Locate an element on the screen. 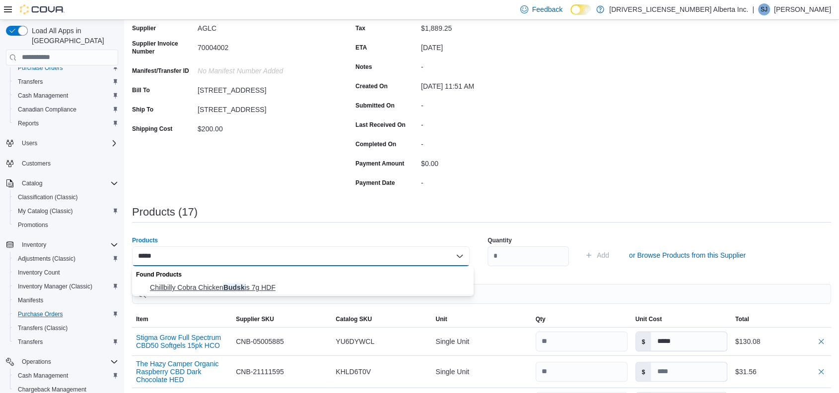  span: Promotions is located at coordinates (66, 225).